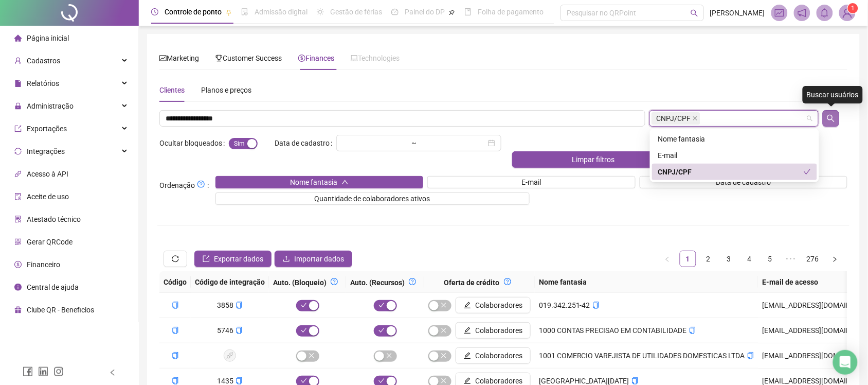 Image resolution: width=868 pixels, height=385 pixels. I want to click on span: Acesso à API, so click(47, 174).